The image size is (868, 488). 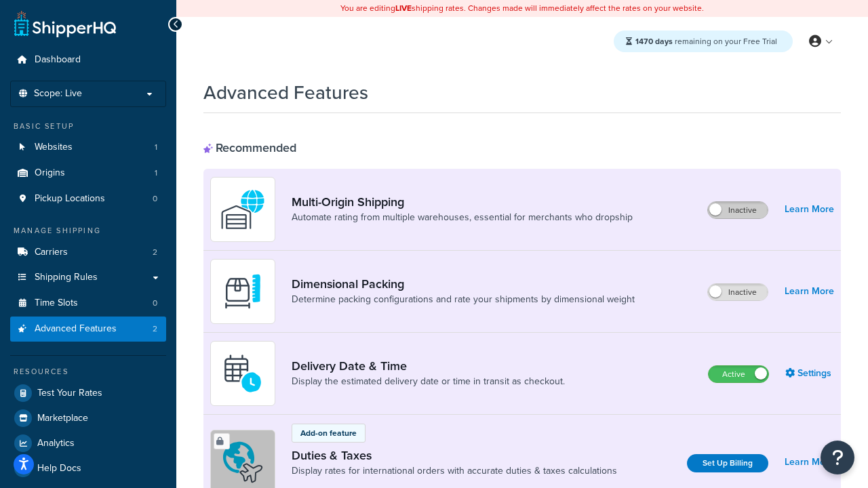 I want to click on a: Marketplace, so click(x=88, y=419).